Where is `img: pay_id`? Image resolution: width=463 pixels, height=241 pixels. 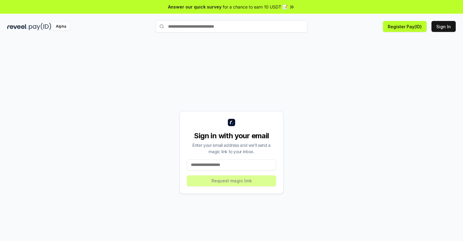
img: pay_id is located at coordinates (40, 26).